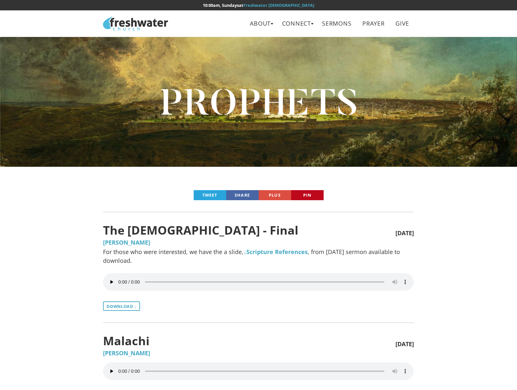 This screenshot has height=390, width=517. I want to click on a: Tweet, so click(210, 195).